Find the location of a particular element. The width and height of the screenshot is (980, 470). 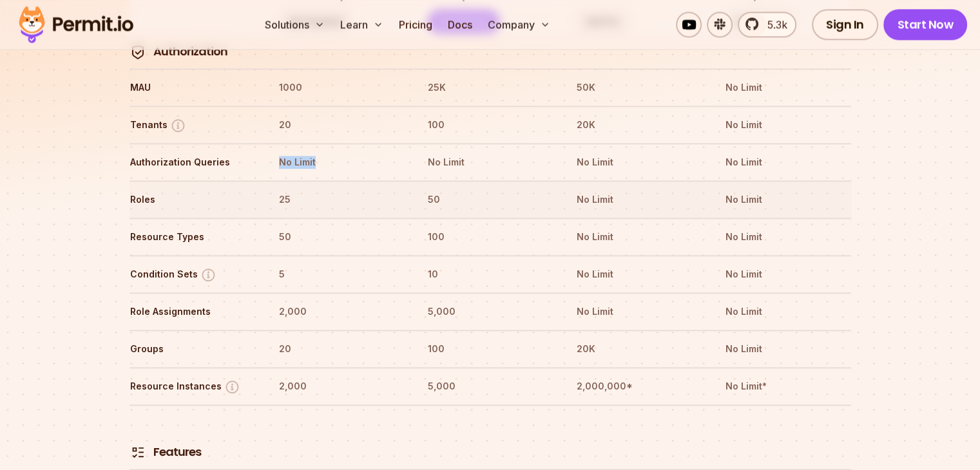

th: Authorization Queries is located at coordinates (192, 162).